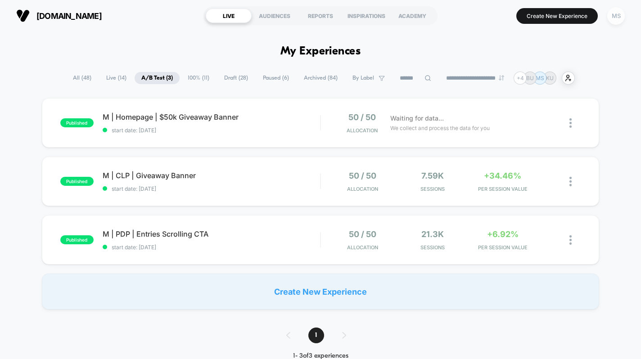 The image size is (641, 359). Describe the element at coordinates (503, 234) in the screenshot. I see `span: +6.92%` at that location.